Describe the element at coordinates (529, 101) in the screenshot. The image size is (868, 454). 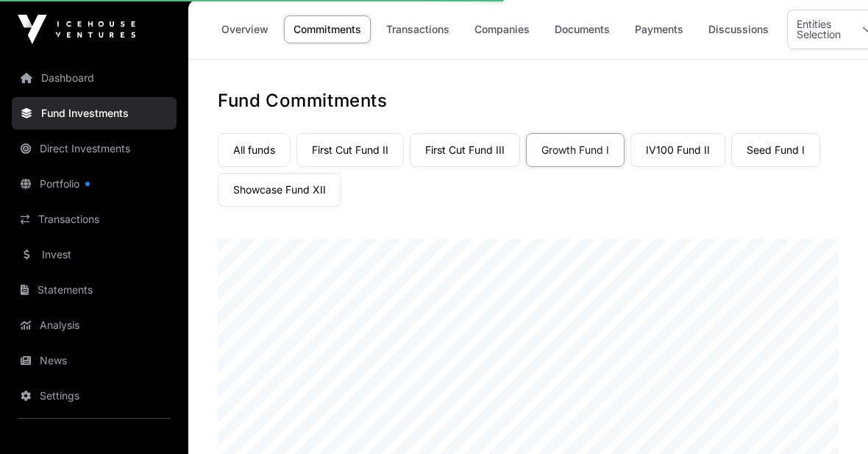
I see `h1: Fund Commitments` at that location.